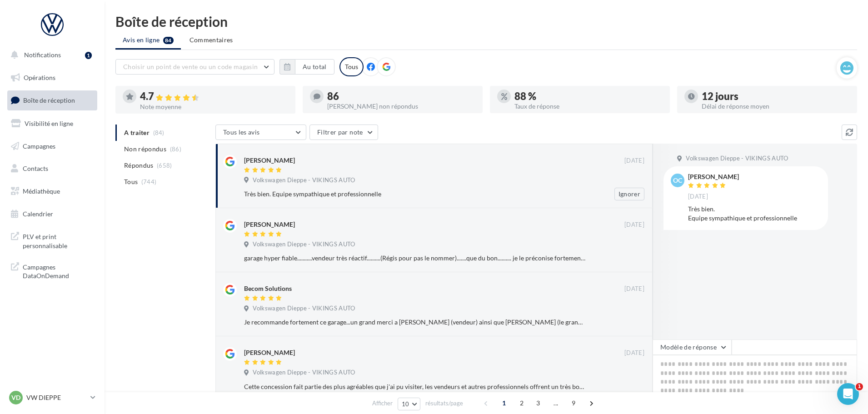 Image resolution: width=868 pixels, height=414 pixels. I want to click on div: 88 %, so click(589, 96).